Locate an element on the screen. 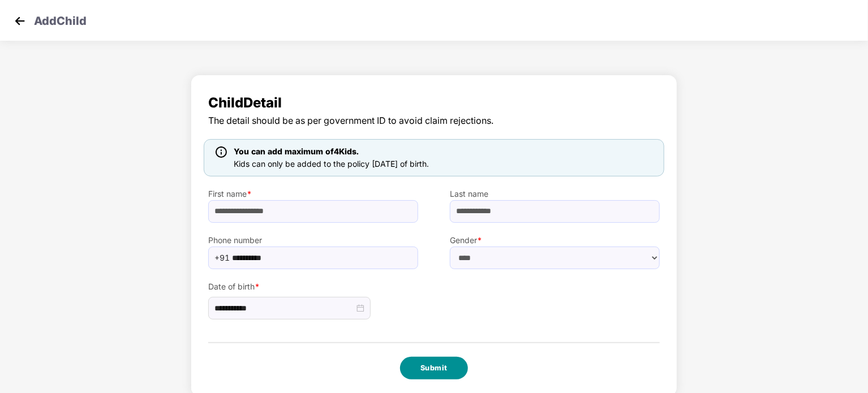 The height and width of the screenshot is (393, 868). label: First name is located at coordinates (313, 194).